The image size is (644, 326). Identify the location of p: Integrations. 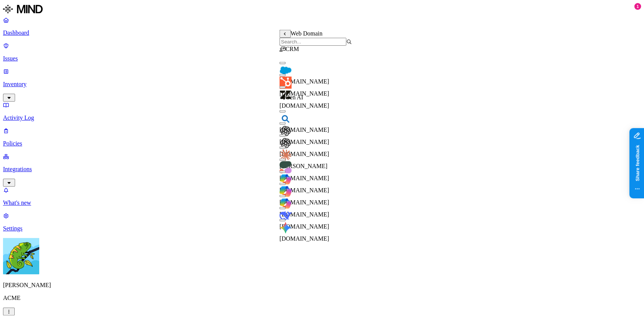
(322, 169).